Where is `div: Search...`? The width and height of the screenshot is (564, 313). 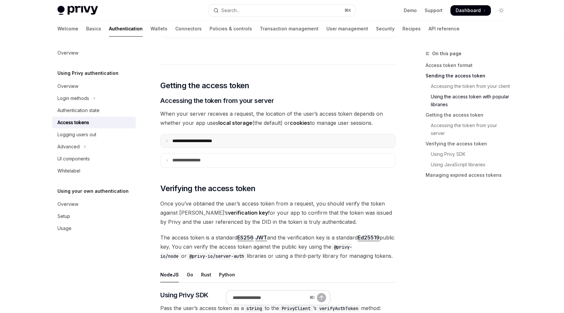
div: Search... is located at coordinates (231, 10).